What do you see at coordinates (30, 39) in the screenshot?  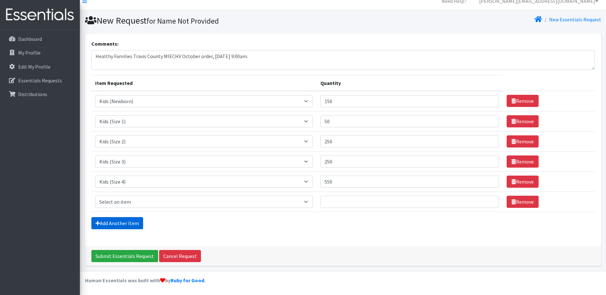 I see `p: Dashboard` at bounding box center [30, 39].